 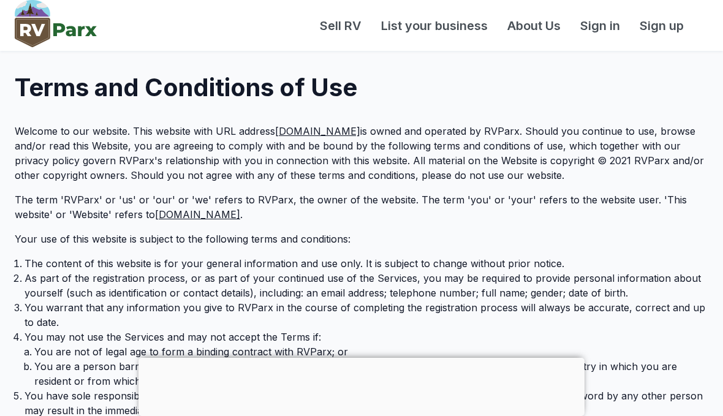 What do you see at coordinates (362, 87) in the screenshot?
I see `h1: Terms and Conditions of Use` at bounding box center [362, 87].